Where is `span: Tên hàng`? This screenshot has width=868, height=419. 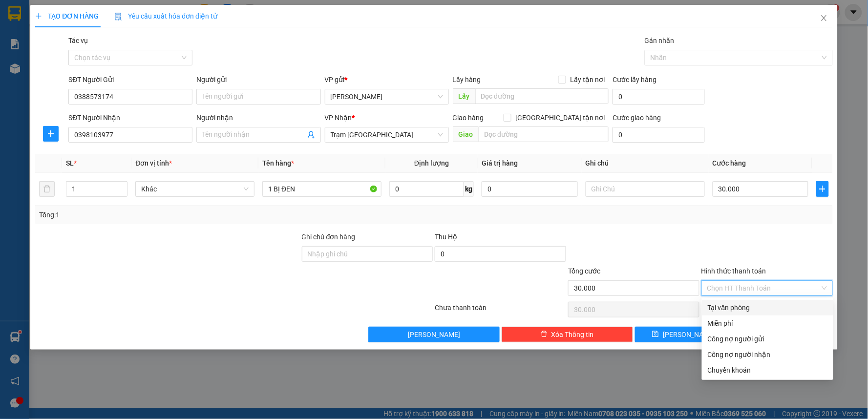
span: Tên hàng is located at coordinates (278, 163).